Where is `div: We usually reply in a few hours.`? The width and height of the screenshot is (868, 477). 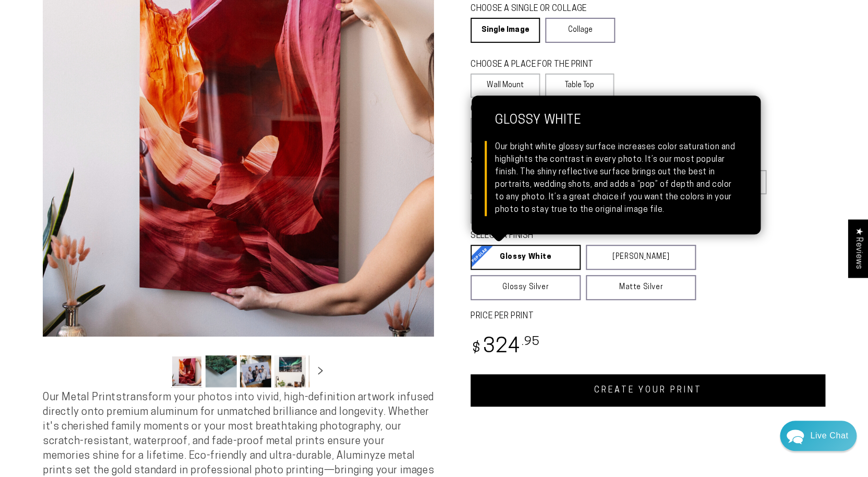 div: We usually reply in a few hours. is located at coordinates (111, 53).